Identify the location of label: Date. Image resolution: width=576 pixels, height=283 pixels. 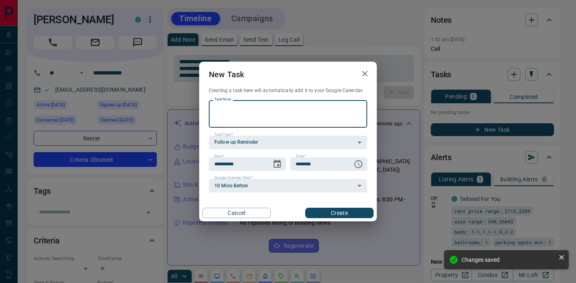
(219, 156).